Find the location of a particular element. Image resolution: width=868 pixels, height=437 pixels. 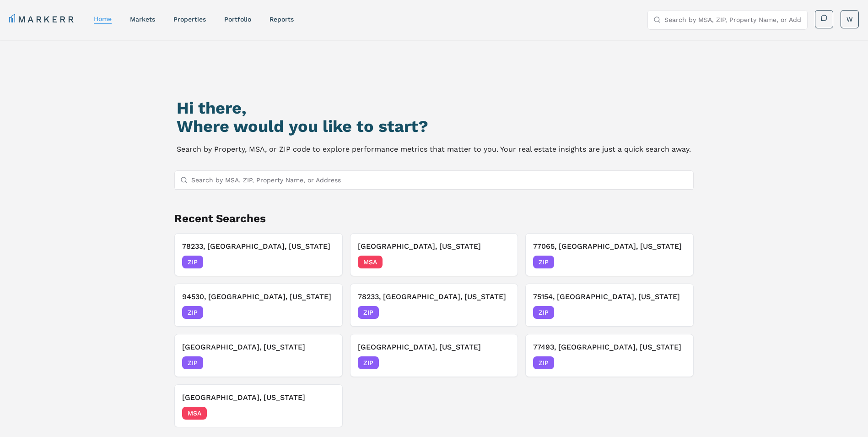

h2: Where would you like to start? is located at coordinates (434, 126).